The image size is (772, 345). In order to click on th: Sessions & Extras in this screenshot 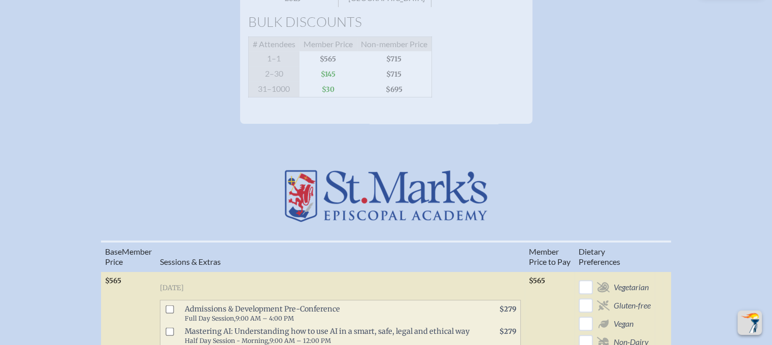, I will do `click(340, 256)`.